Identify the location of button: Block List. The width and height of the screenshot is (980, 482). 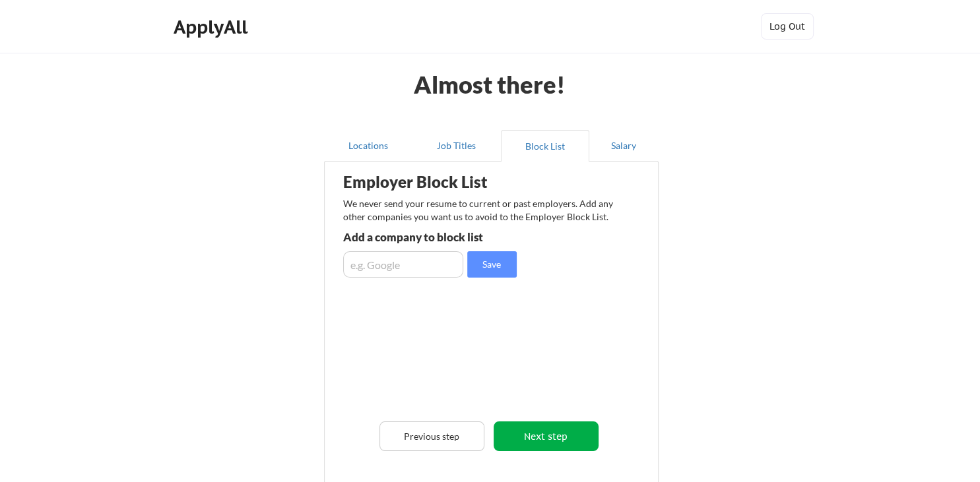
(545, 146).